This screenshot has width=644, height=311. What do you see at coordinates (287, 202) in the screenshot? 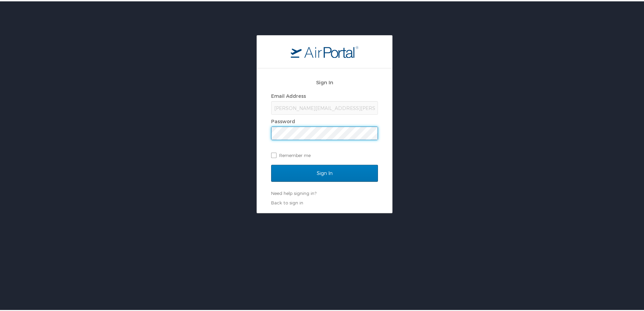
I see `a: Back to sign in` at bounding box center [287, 202].